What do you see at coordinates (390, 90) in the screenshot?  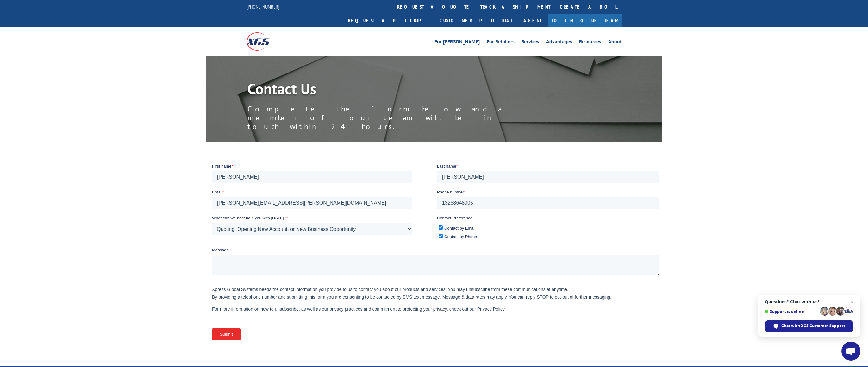 I see `h1: Contact Us` at bounding box center [390, 90].